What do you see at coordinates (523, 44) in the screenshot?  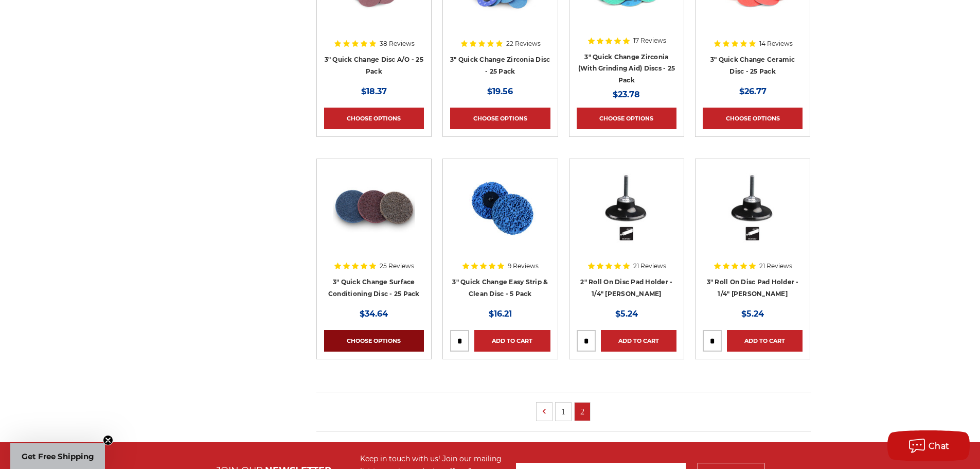 I see `span: 22 Reviews` at bounding box center [523, 44].